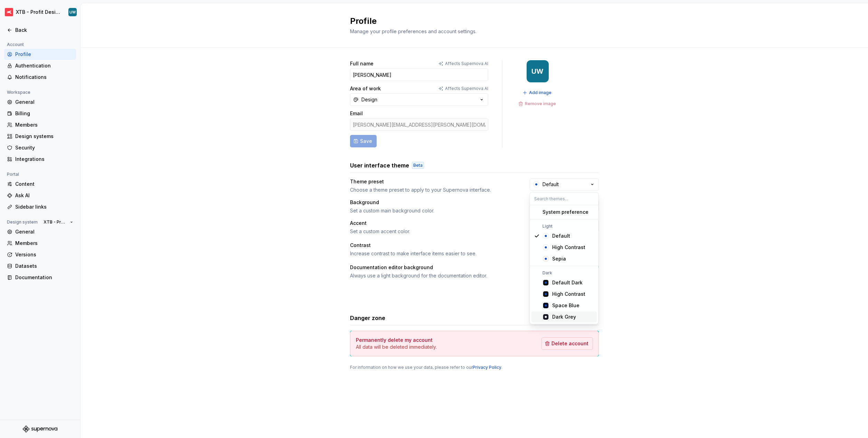  Describe the element at coordinates (44, 30) in the screenshot. I see `div: Back` at that location.